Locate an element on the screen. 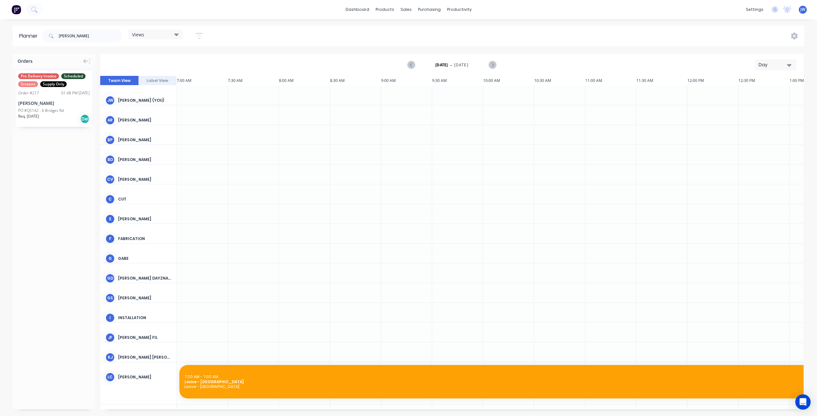  div: F is located at coordinates (110, 239).